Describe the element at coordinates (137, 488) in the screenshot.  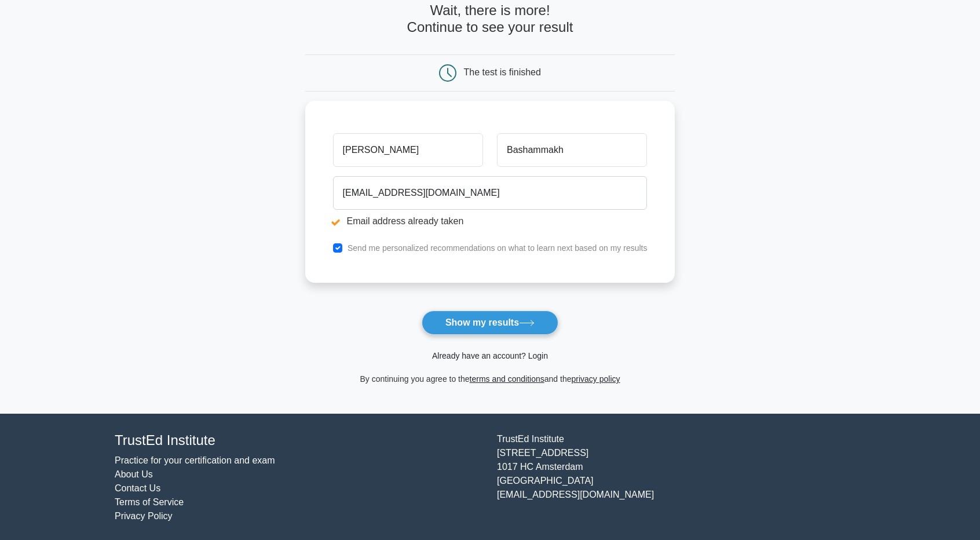
I see `a: Contact Us` at that location.